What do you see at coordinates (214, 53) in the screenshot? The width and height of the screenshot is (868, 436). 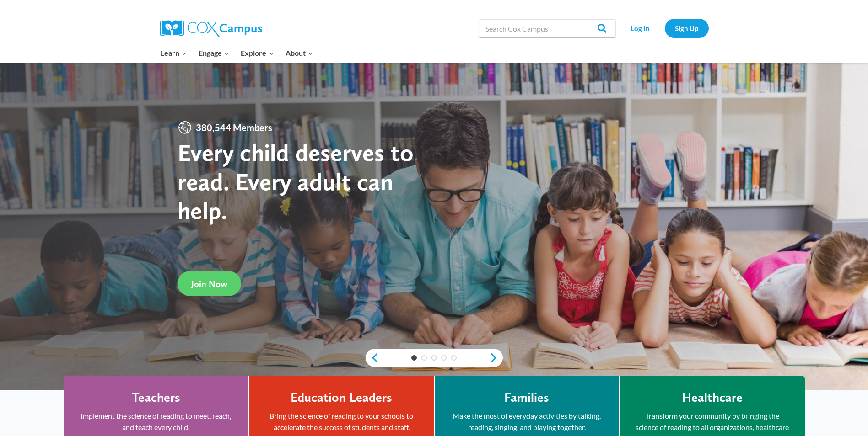 I see `span: Engage` at bounding box center [214, 53].